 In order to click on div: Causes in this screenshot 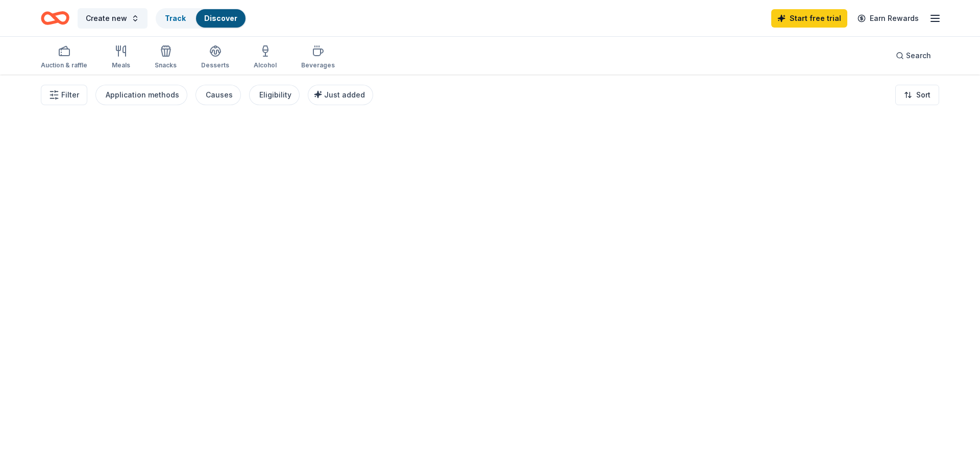, I will do `click(219, 95)`.